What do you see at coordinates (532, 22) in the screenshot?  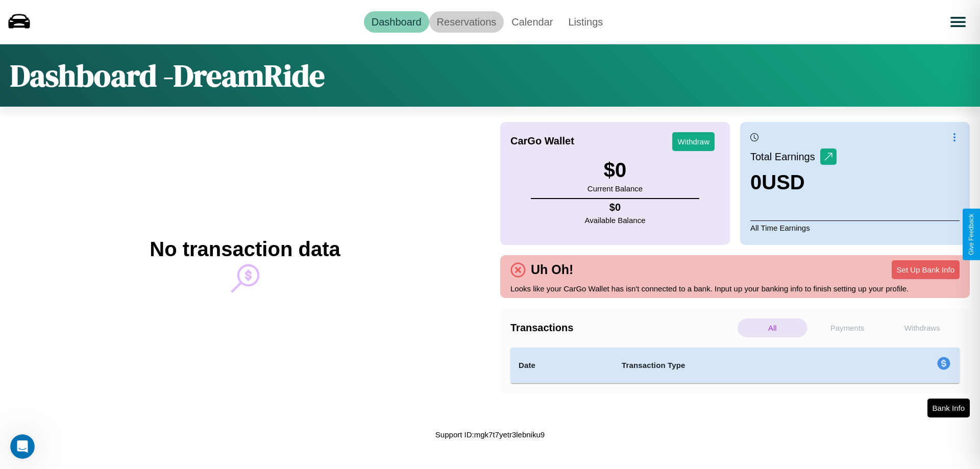 I see `a: Calendar` at bounding box center [532, 22].